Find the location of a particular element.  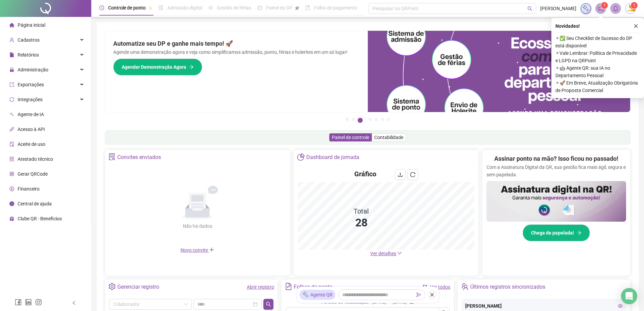

div: Não há dados is located at coordinates (197, 225).